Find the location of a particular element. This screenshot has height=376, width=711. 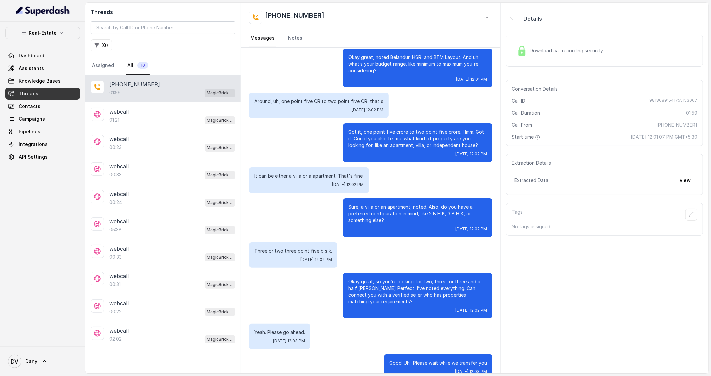

p: 01:59 is located at coordinates (115, 93).